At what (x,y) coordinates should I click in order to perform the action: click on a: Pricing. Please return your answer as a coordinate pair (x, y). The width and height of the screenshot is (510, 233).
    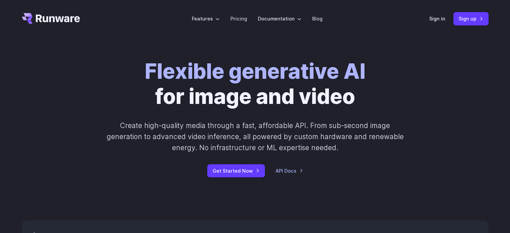
    Looking at the image, I should click on (239, 18).